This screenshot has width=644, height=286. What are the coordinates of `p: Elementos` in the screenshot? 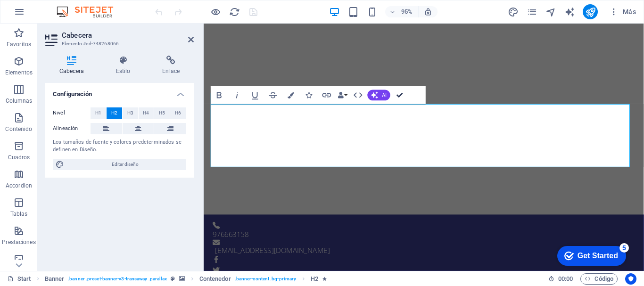 It's located at (19, 72).